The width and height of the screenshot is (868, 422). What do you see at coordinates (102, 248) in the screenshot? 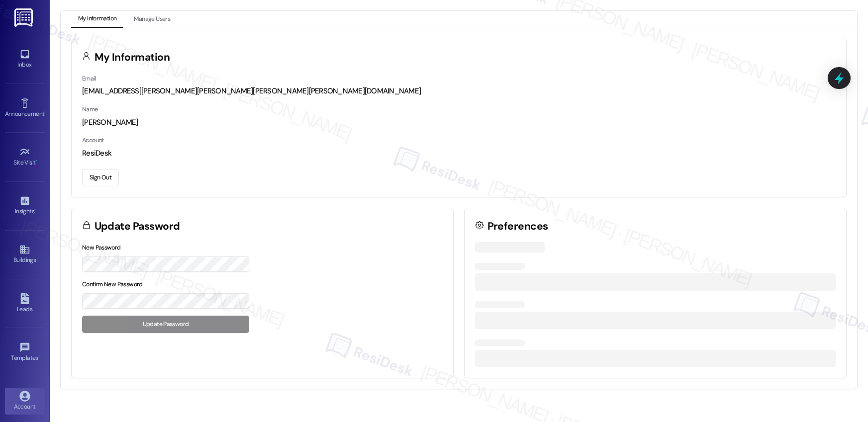
I see `label: New Password` at bounding box center [102, 248].